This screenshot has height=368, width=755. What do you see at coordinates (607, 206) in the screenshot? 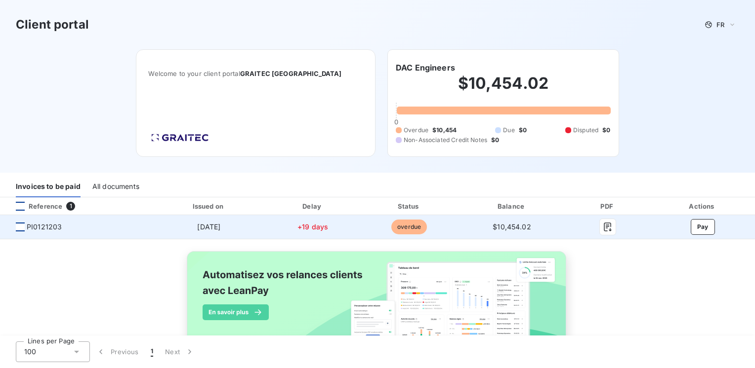
I see `div: PDF` at bounding box center [607, 206].